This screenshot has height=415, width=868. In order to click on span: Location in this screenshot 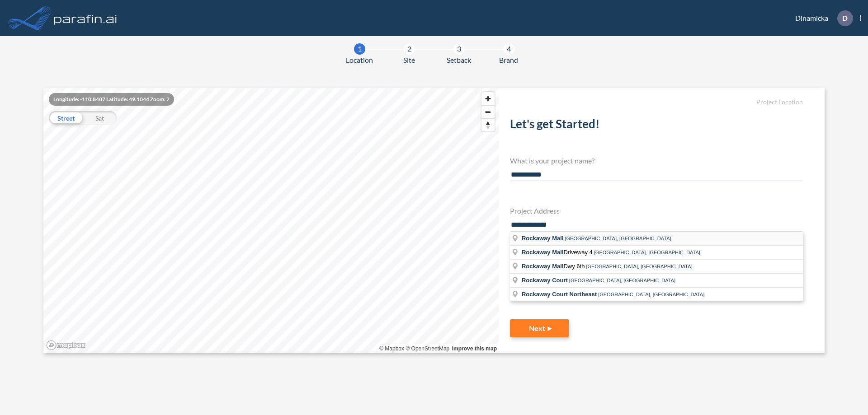, I will do `click(360, 60)`.